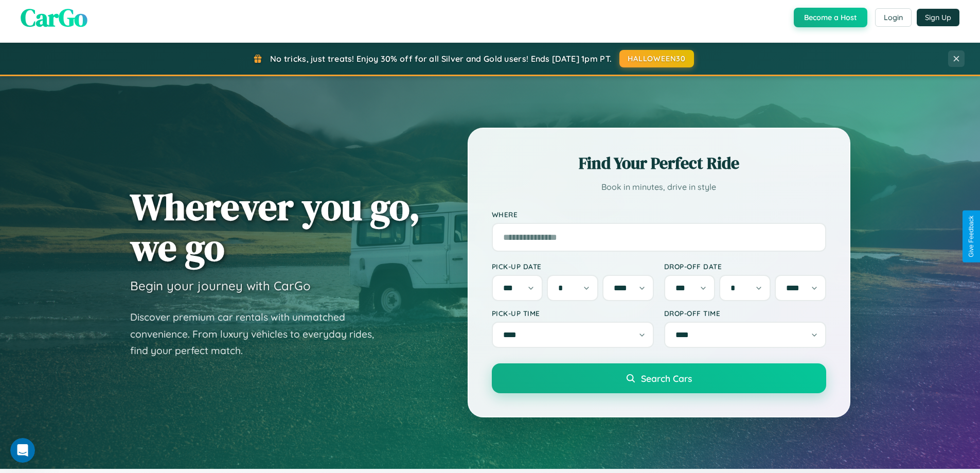 The height and width of the screenshot is (473, 980). I want to click on h1: Wherever you go, we go, so click(275, 227).